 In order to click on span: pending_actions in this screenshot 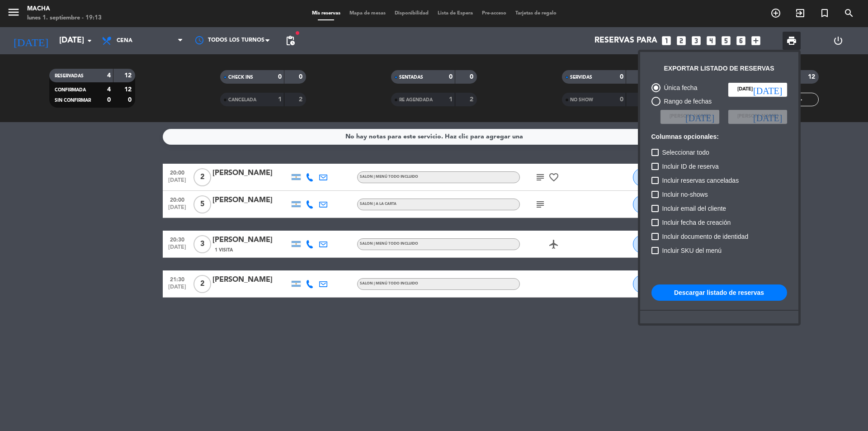, I will do `click(290, 41)`.